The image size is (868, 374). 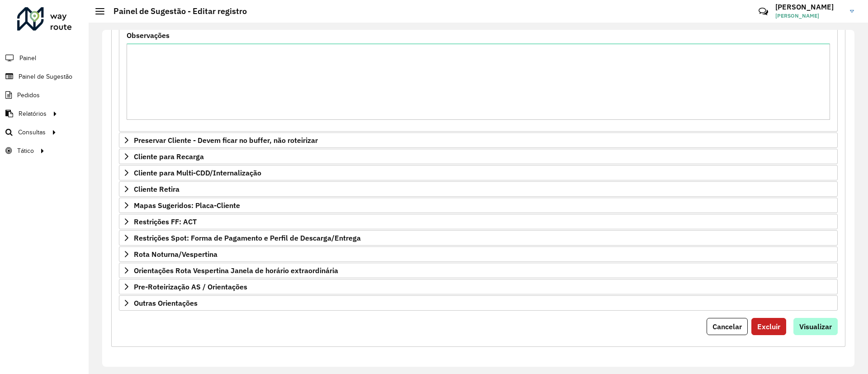 I want to click on button: Visualizar, so click(x=816, y=326).